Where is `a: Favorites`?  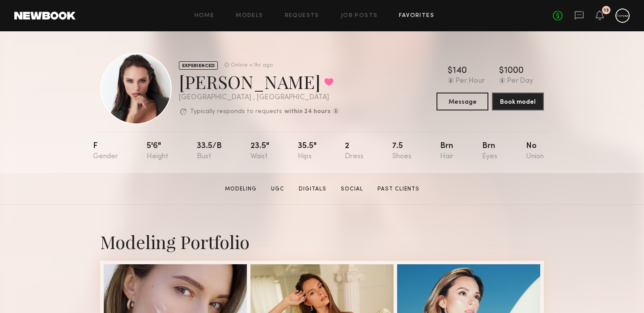
a: Favorites is located at coordinates (416, 16).